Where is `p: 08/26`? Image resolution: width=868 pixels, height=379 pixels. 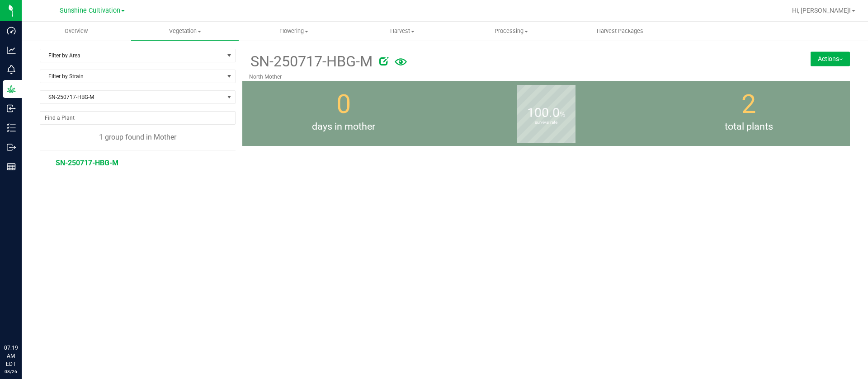 p: 08/26 is located at coordinates (11, 372).